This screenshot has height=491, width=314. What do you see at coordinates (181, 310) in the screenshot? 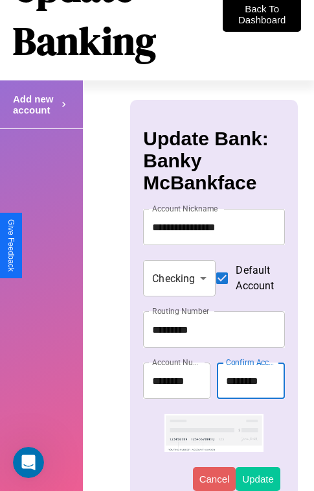
I see `label: Routing Number` at bounding box center [181, 310].